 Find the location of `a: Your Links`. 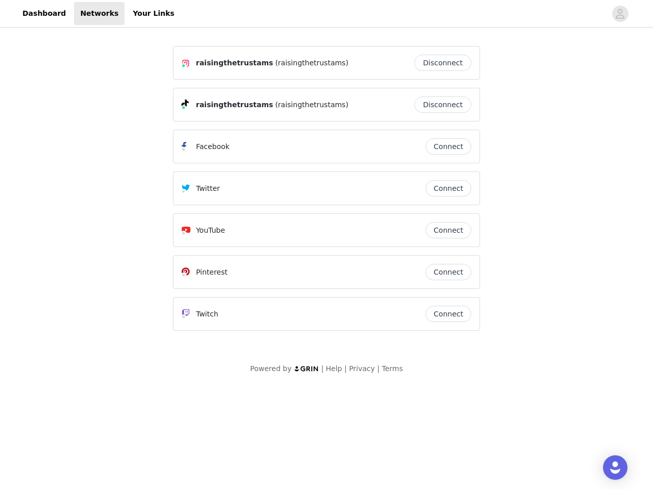

a: Your Links is located at coordinates (154, 13).